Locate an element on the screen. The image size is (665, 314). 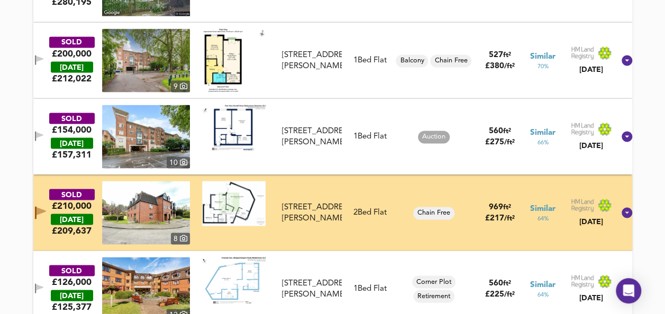
span: 66 % is located at coordinates (542, 142).